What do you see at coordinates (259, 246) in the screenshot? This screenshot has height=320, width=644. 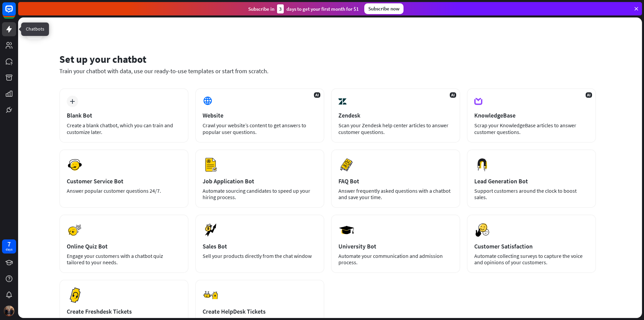 I see `div: Sales Bot` at bounding box center [259, 246].